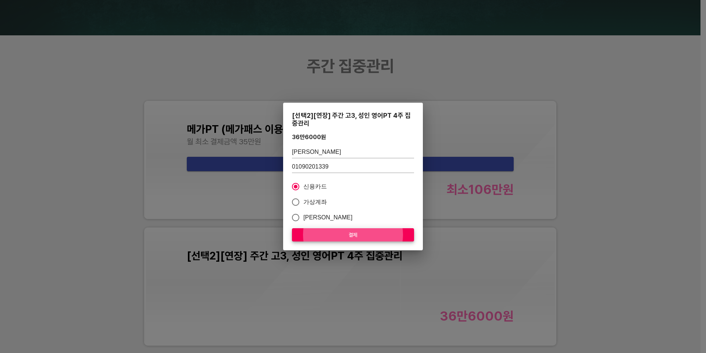  Describe the element at coordinates (309, 137) in the screenshot. I see `div: 36만6000 원` at that location.